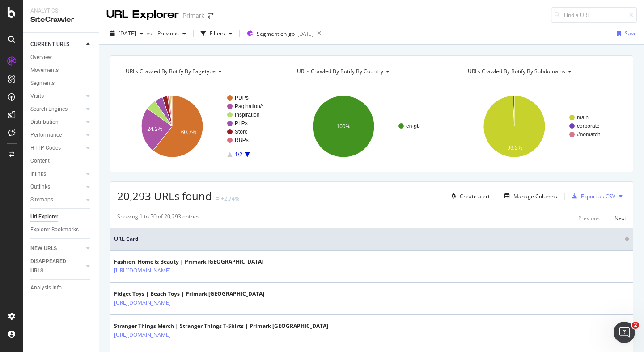 The width and height of the screenshot is (644, 352). I want to click on text: Inspiration, so click(247, 114).